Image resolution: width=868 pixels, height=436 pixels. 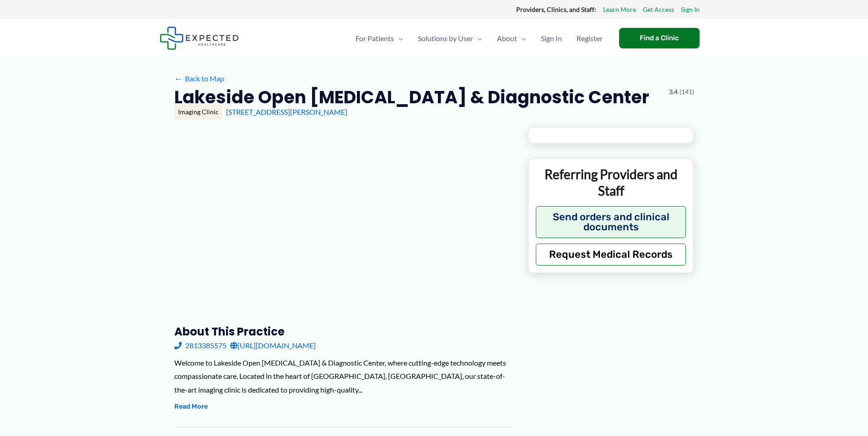 What do you see at coordinates (450, 38) in the screenshot?
I see `a: Solutions by UserMenu Toggle` at bounding box center [450, 38].